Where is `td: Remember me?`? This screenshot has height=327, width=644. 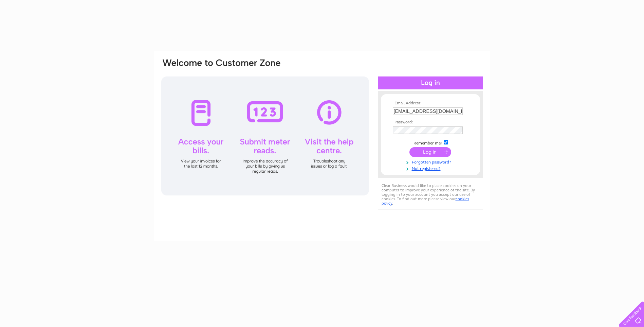 td: Remember me? is located at coordinates (430, 142).